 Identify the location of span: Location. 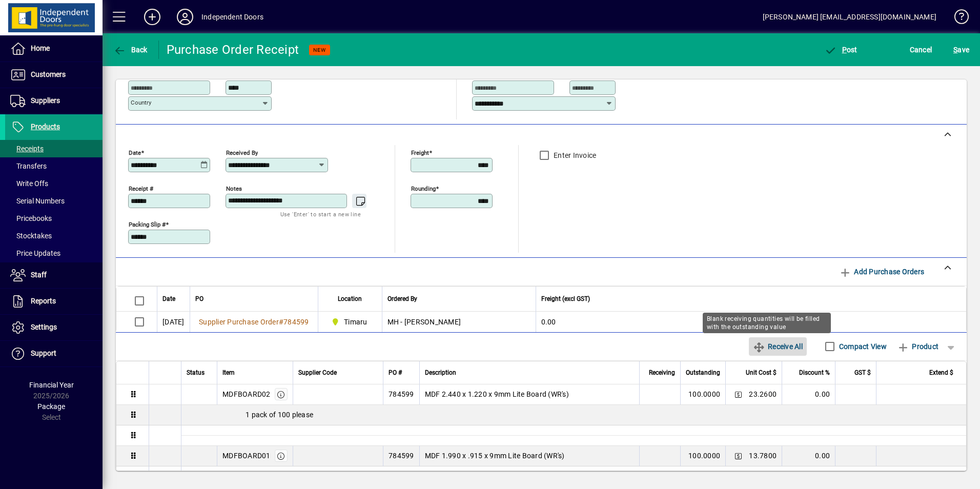
(350, 299).